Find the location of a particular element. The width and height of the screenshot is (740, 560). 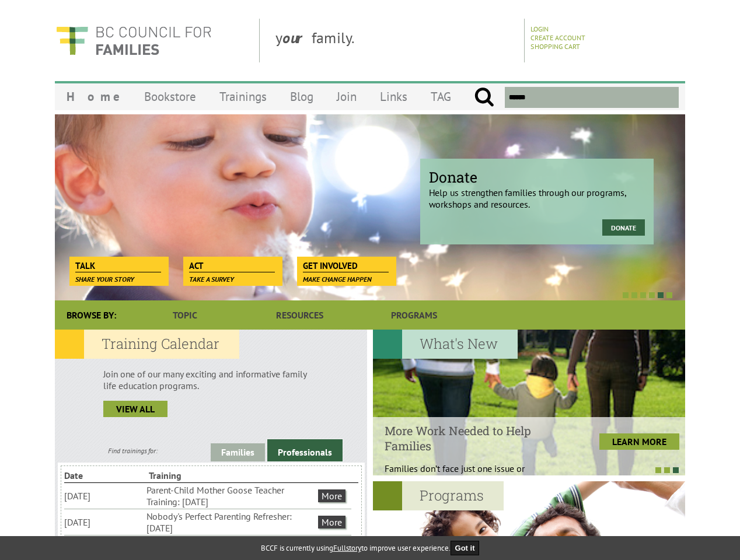

input: Submit is located at coordinates (484, 97).